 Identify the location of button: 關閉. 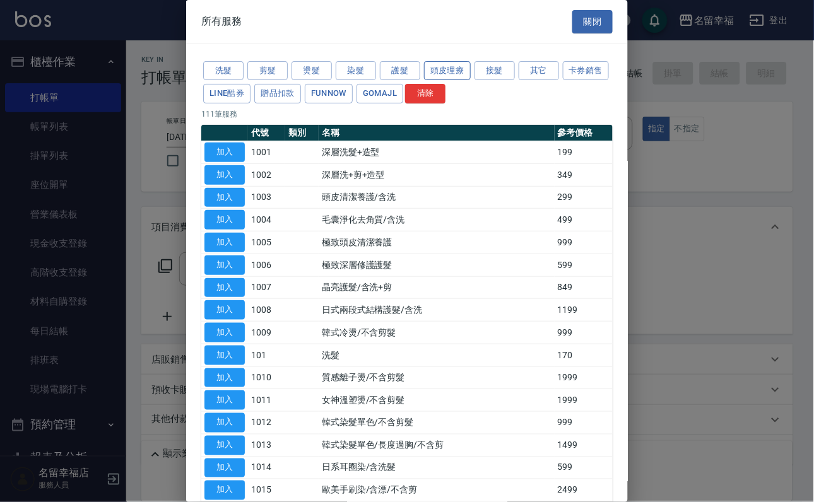
(592, 21).